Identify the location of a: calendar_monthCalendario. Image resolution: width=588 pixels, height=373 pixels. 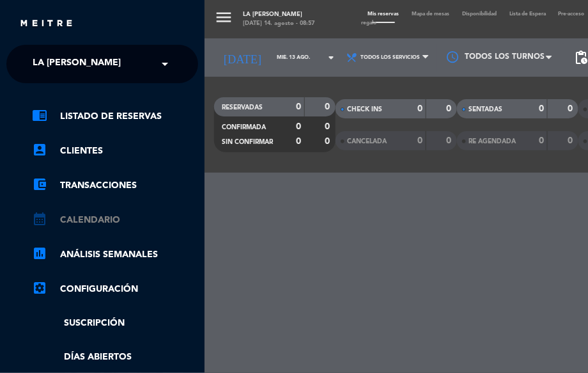
(115, 220).